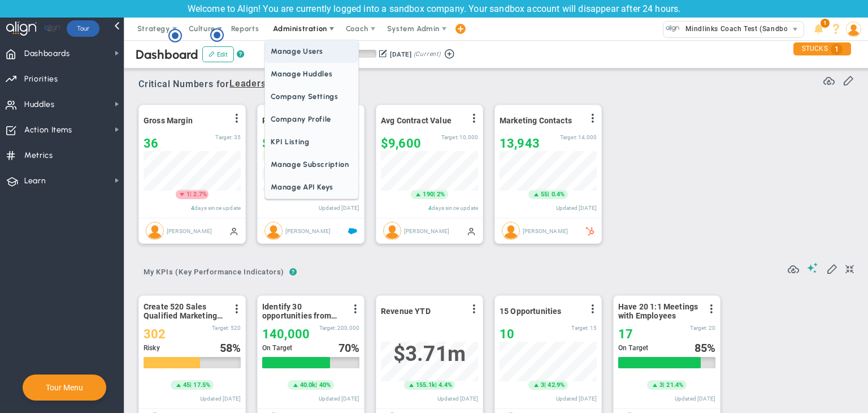 The image size is (868, 413). Describe the element at coordinates (311, 51) in the screenshot. I see `span: Manage Users` at that location.